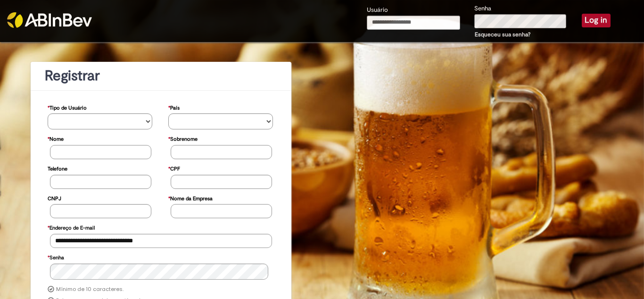 The width and height of the screenshot is (644, 299). What do you see at coordinates (174, 107) in the screenshot?
I see `label: País` at bounding box center [174, 107].